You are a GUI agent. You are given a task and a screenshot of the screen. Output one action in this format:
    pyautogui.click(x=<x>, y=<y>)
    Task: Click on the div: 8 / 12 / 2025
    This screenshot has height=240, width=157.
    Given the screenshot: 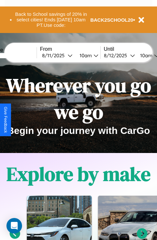 What is the action you would take?
    pyautogui.click(x=117, y=55)
    